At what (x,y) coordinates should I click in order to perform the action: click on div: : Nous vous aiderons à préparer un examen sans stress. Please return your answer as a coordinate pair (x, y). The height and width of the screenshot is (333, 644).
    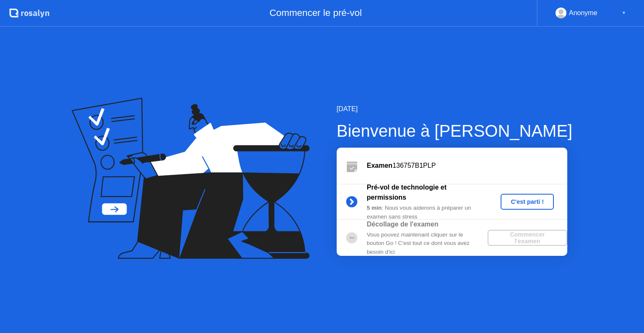
    Looking at the image, I should click on (427, 212).